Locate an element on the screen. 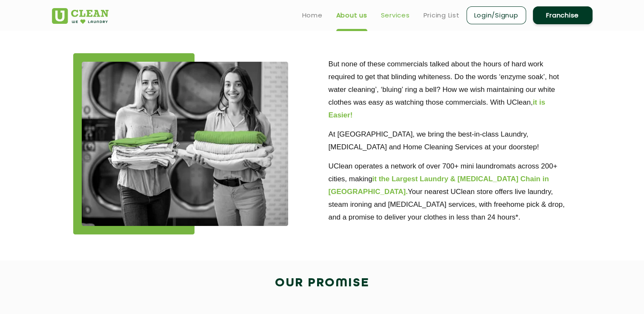  a: Pricing List is located at coordinates (441, 16).